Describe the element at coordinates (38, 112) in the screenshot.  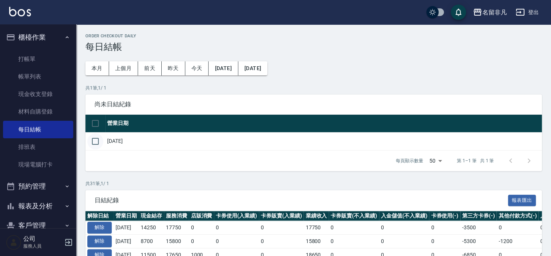
I see `a: 材料自購登錄` at that location.